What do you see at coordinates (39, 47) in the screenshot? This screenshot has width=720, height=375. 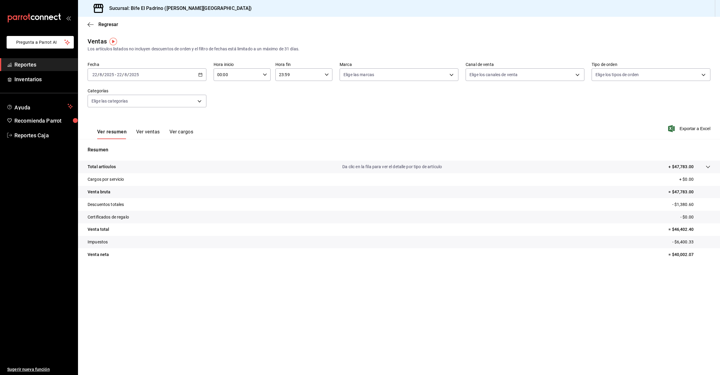 I see `a: Pregunta a Parrot AI` at bounding box center [39, 47].